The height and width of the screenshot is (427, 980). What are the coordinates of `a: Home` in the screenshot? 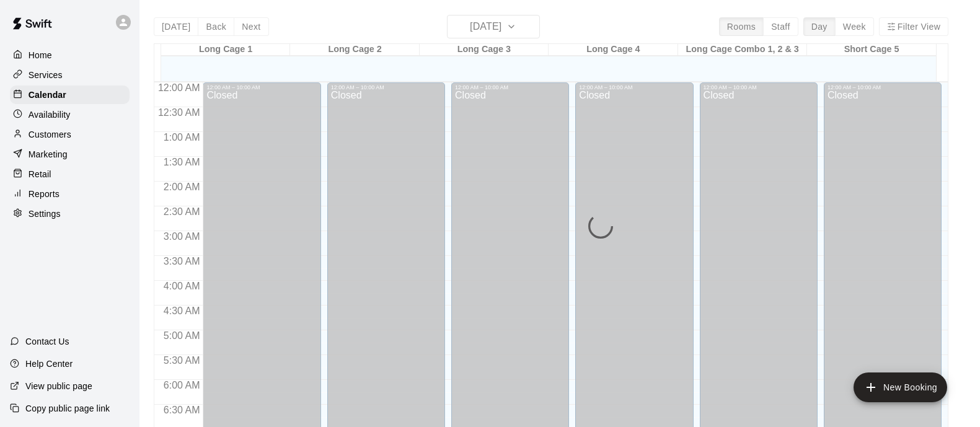 It's located at (70, 55).